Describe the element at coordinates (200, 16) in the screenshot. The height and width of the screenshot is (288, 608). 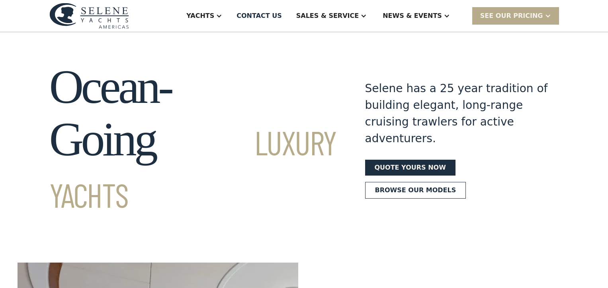
I see `div: Yachts` at that location.